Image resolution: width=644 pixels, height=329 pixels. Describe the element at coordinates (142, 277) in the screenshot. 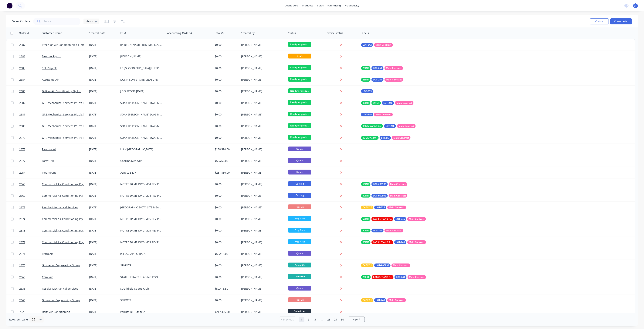

I see `div: STATE LIBRARY READING ROOMS LG1 - LG2 SITE MEASURES` at that location.